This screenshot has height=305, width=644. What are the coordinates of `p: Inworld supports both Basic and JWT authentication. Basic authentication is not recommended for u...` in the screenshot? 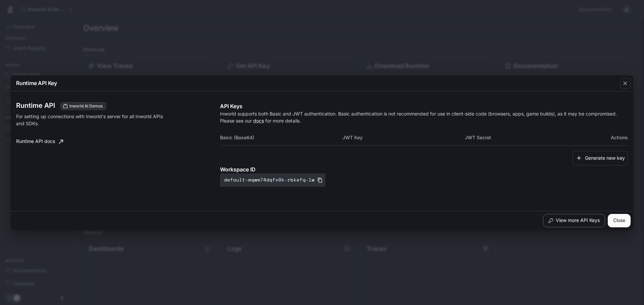 It's located at (424, 117).